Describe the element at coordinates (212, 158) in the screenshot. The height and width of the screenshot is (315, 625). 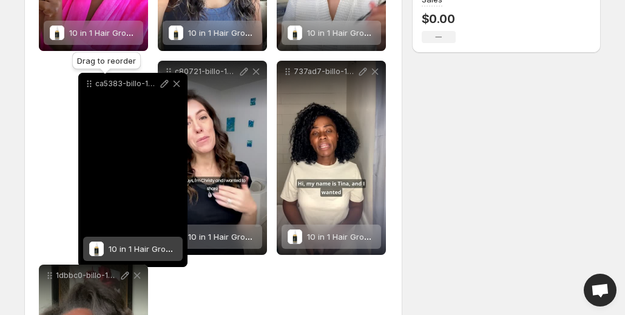
I see `div: c80721-billo-190409-final10 in 1 Hair Growth Oil10 in 1 Hair Growth Oil` at that location.